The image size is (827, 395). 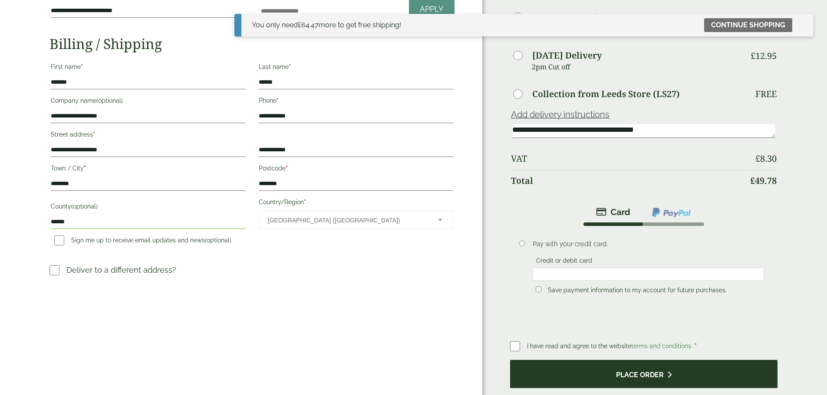 What do you see at coordinates (671, 213) in the screenshot?
I see `img: ppcp-gateway.png` at bounding box center [671, 213].